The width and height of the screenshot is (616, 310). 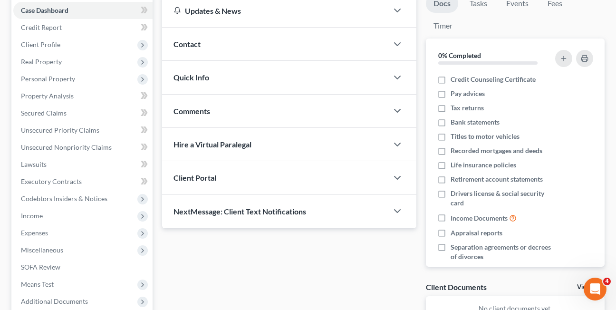 I want to click on a: Lawsuits, so click(x=83, y=165).